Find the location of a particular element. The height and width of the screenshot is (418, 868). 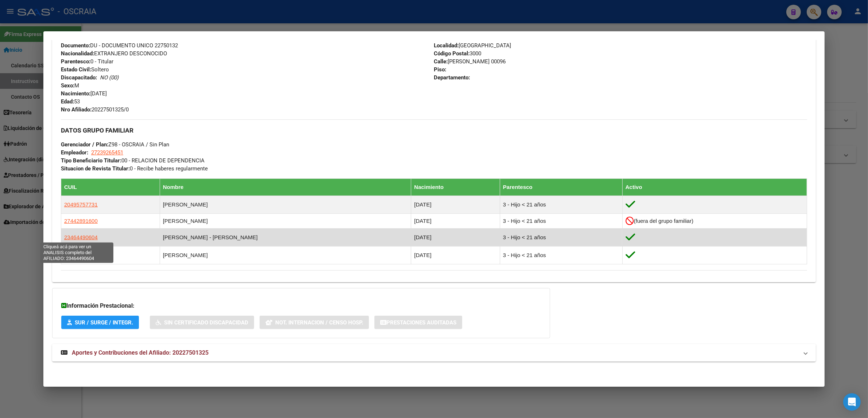

button: Not. Internacion / Censo Hosp. is located at coordinates (314, 323).